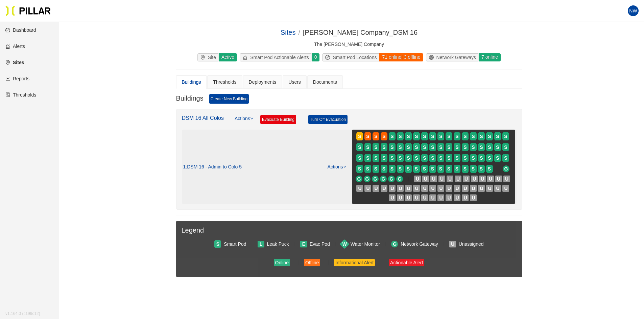 The image size is (644, 319). What do you see at coordinates (471, 244) in the screenshot?
I see `div: Unassigned` at bounding box center [471, 244].